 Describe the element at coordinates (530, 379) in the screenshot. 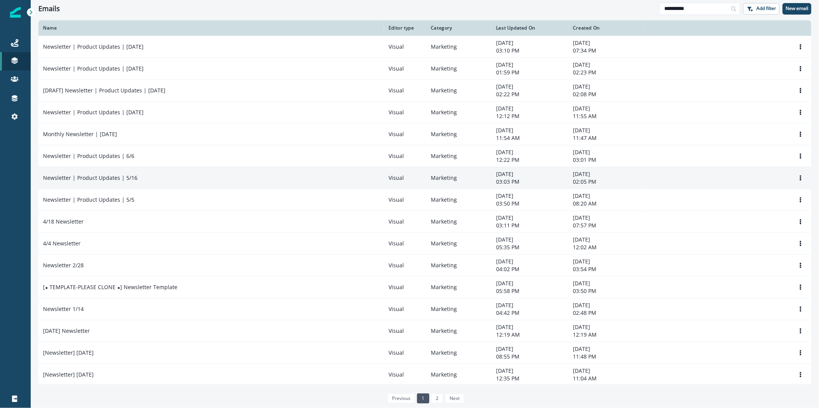

I see `p: 12:35 PM` at that location.